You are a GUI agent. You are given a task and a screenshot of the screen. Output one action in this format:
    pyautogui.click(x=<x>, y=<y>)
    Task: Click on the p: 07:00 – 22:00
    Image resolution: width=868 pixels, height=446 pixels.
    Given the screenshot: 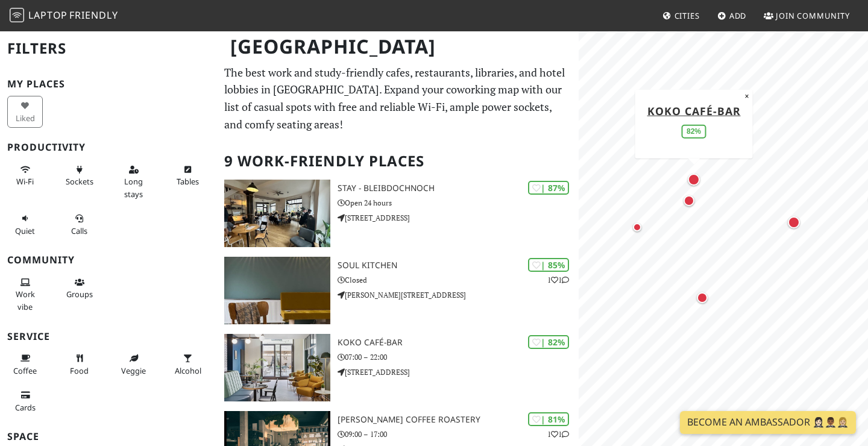 What is the action you would take?
    pyautogui.click(x=458, y=356)
    